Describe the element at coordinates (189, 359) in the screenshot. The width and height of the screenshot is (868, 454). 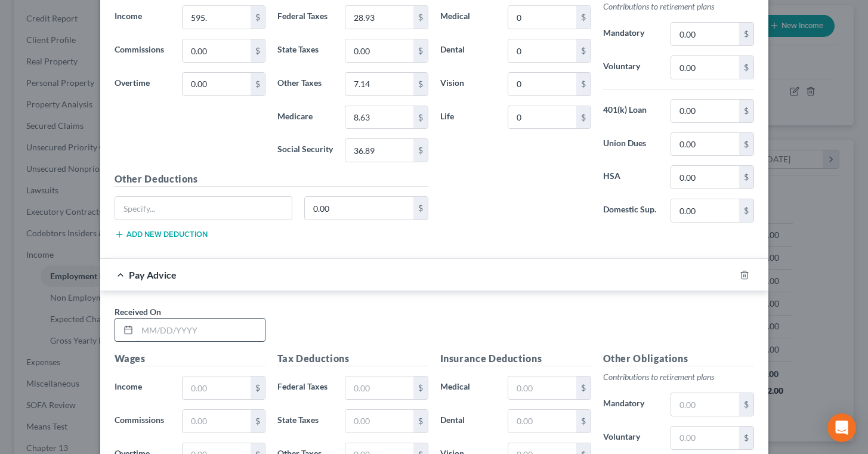
I see `h5: Wages` at that location.